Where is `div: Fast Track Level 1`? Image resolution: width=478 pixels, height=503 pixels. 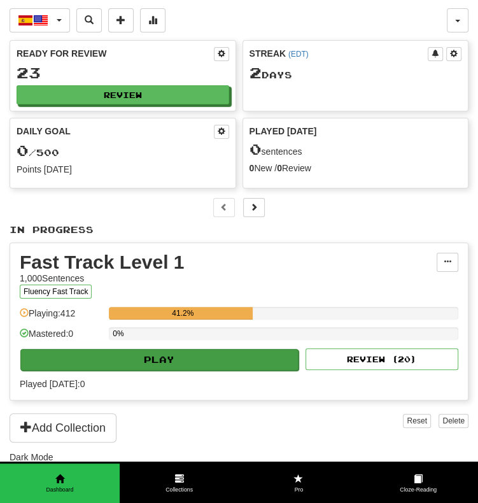
div: Fast Track Level 1 is located at coordinates (228, 262).